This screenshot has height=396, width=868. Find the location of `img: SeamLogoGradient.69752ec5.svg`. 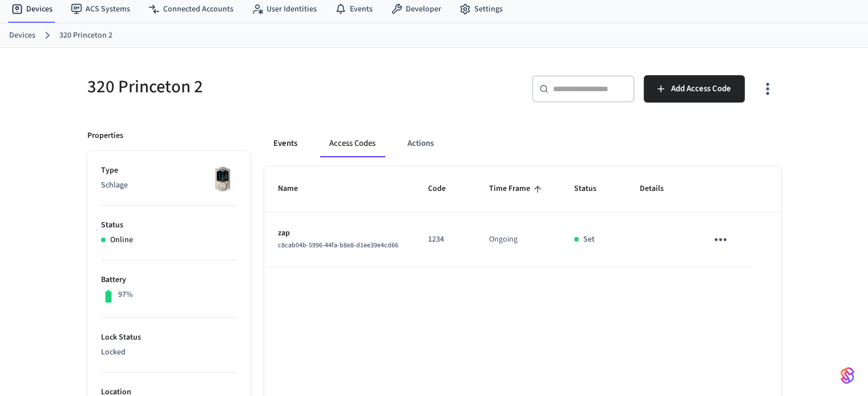

img: SeamLogoGradient.69752ec5.svg is located at coordinates (847, 376).